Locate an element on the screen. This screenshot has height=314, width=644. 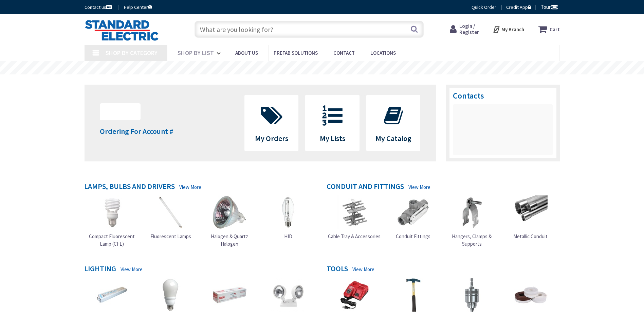
span: Halogen & Quartz Halogen is located at coordinates (230, 240).